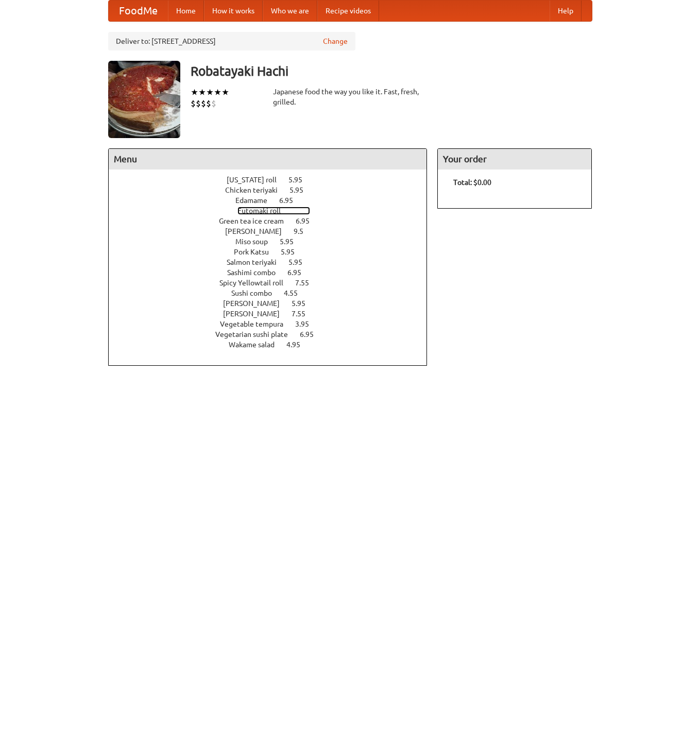 Image resolution: width=700 pixels, height=729 pixels. What do you see at coordinates (566, 11) in the screenshot?
I see `a: Help` at bounding box center [566, 11].